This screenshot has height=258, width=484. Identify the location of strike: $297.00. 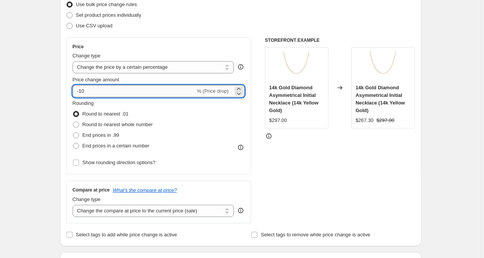
(385, 121).